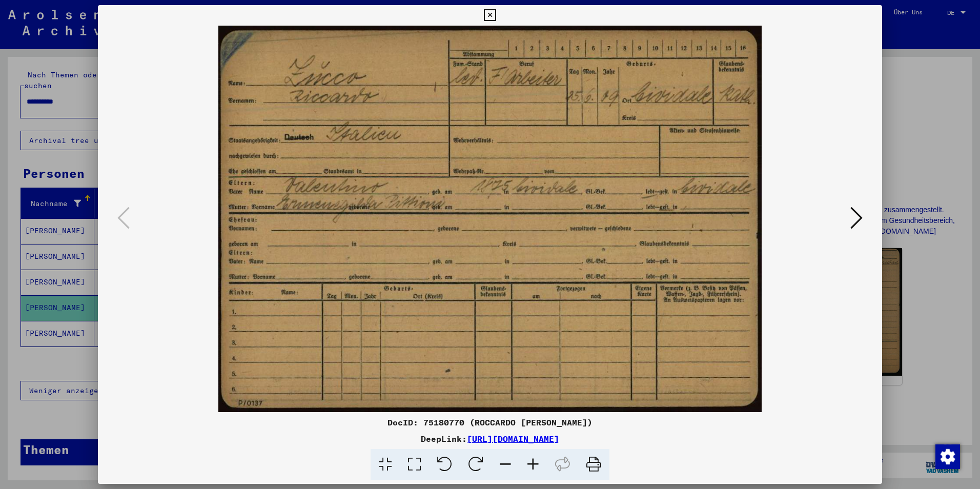 This screenshot has width=980, height=489. What do you see at coordinates (490, 439) in the screenshot?
I see `div: DeepLink:` at bounding box center [490, 439].